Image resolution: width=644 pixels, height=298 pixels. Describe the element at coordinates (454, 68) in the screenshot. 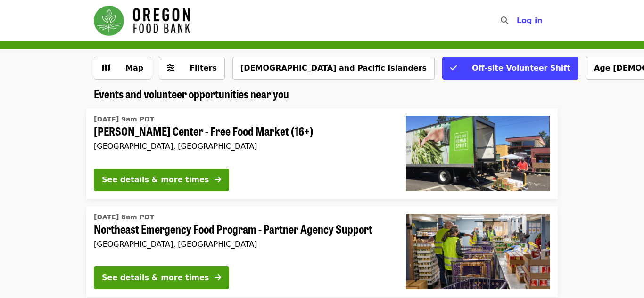

I see `i: check icon` at that location.